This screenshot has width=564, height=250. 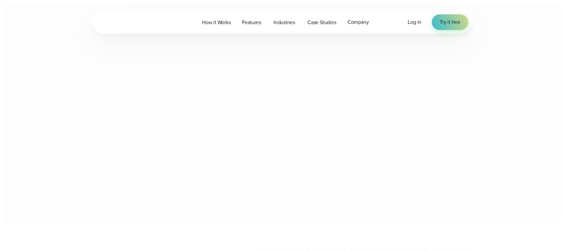 What do you see at coordinates (284, 22) in the screenshot?
I see `span: Industries` at bounding box center [284, 22].